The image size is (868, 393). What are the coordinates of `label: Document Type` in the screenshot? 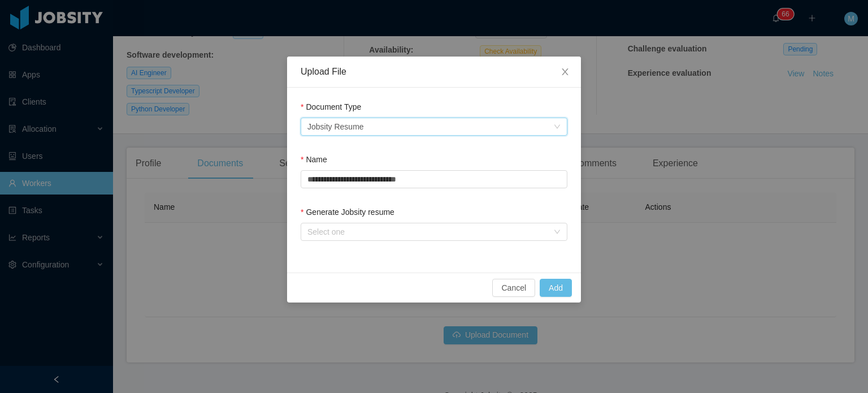 It's located at (331, 107).